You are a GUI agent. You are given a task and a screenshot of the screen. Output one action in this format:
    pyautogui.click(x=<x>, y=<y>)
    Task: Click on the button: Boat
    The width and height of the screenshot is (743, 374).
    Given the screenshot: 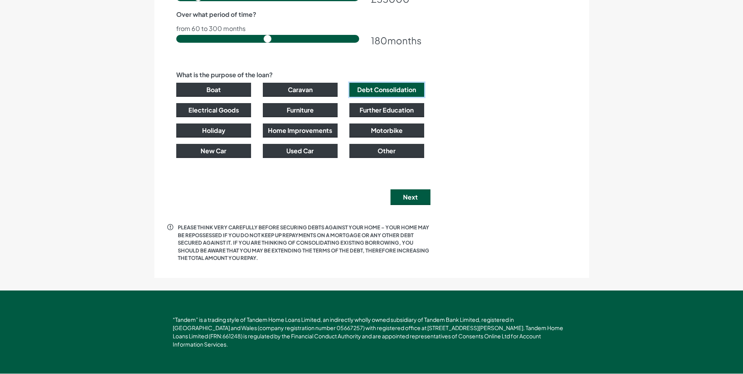 What is the action you would take?
    pyautogui.click(x=213, y=90)
    